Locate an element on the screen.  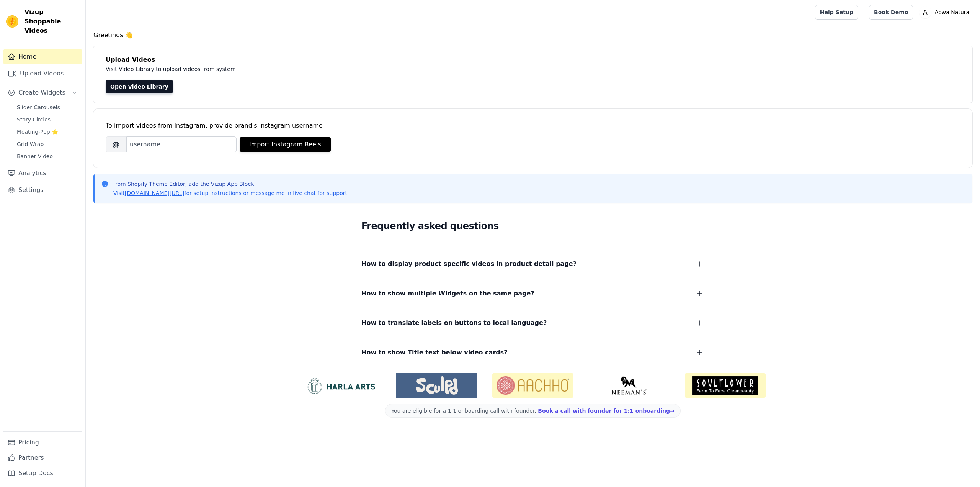
a: Pricing is located at coordinates (42, 442).